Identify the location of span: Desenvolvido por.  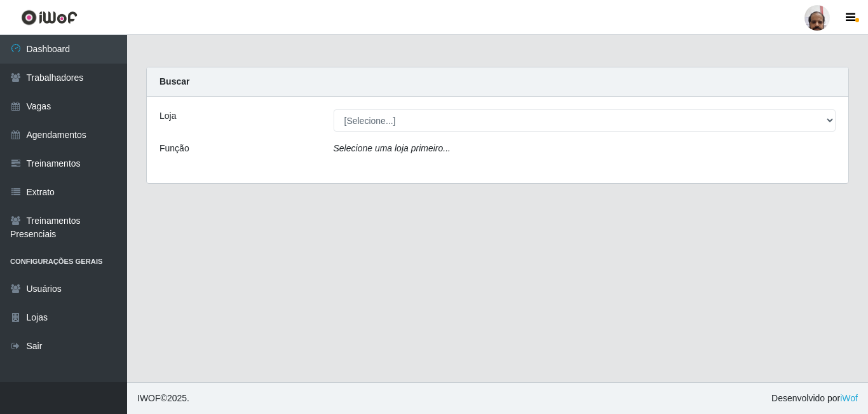
(814, 398).